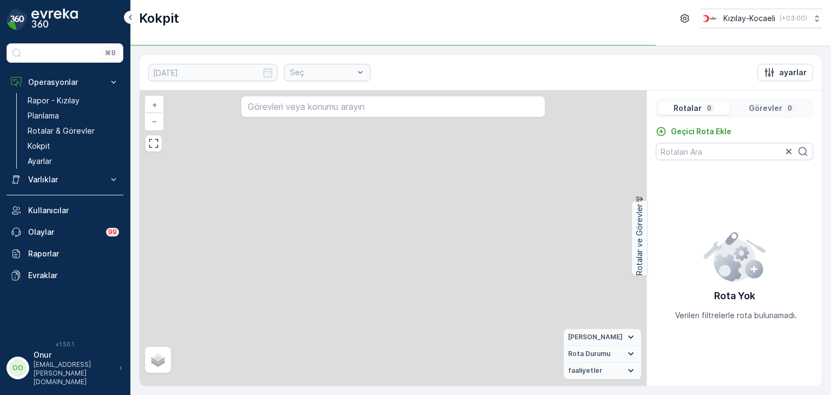 The height and width of the screenshot is (395, 831). What do you see at coordinates (110, 53) in the screenshot?
I see `p: ⌘B` at bounding box center [110, 53].